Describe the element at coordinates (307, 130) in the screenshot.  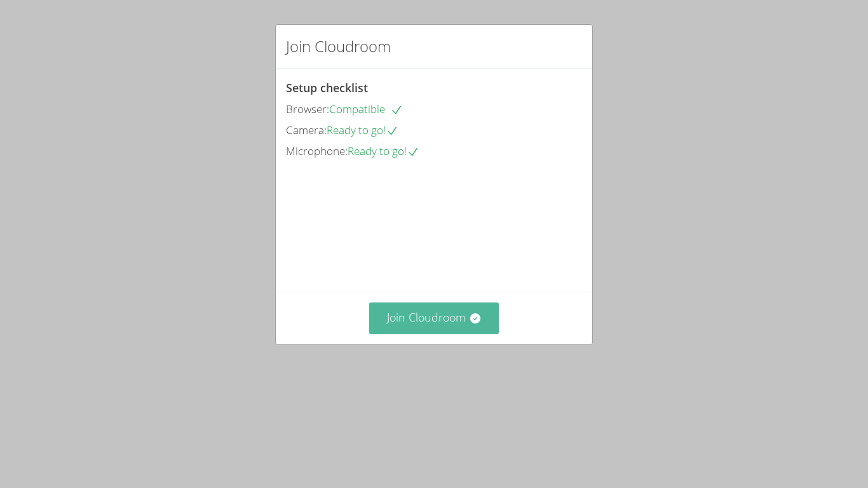
I see `span: Camera:` at that location.